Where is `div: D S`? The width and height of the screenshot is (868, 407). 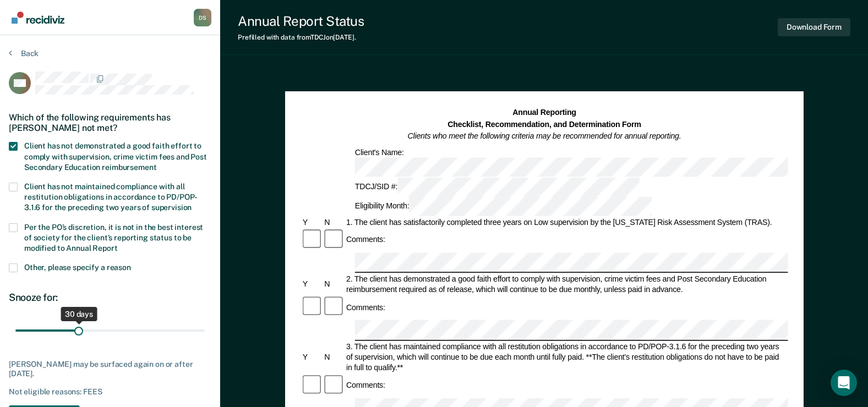 div: D S is located at coordinates (203, 18).